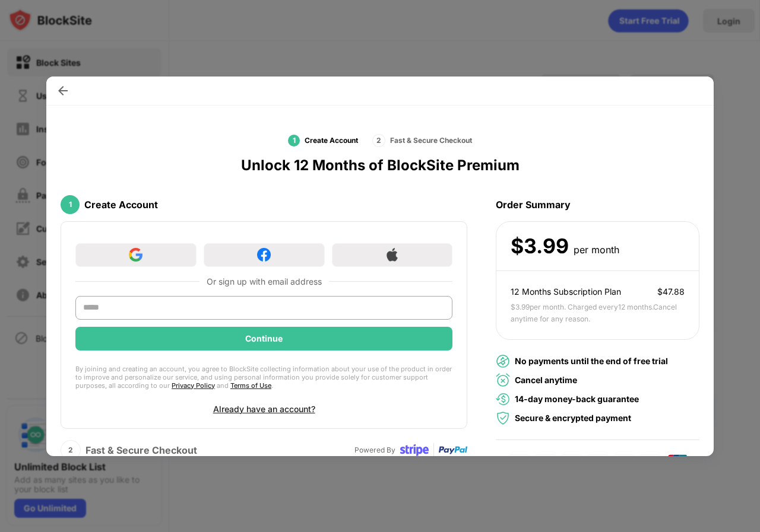 This screenshot has height=532, width=760. What do you see at coordinates (566, 292) in the screenshot?
I see `div: 12 Months Subscription Plan` at bounding box center [566, 292].